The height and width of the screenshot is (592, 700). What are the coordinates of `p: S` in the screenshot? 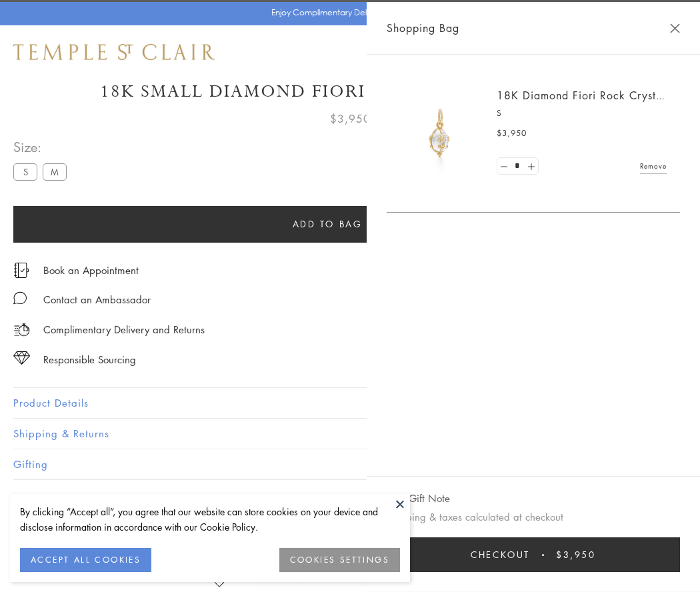 It's located at (582, 113).